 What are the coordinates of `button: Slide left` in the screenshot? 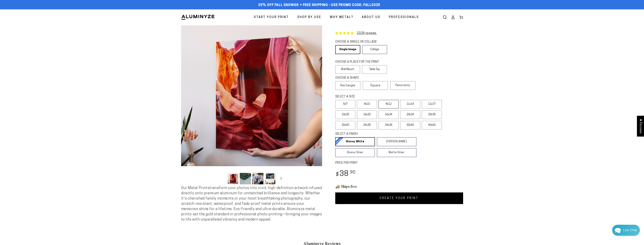 It's located at (222, 178).